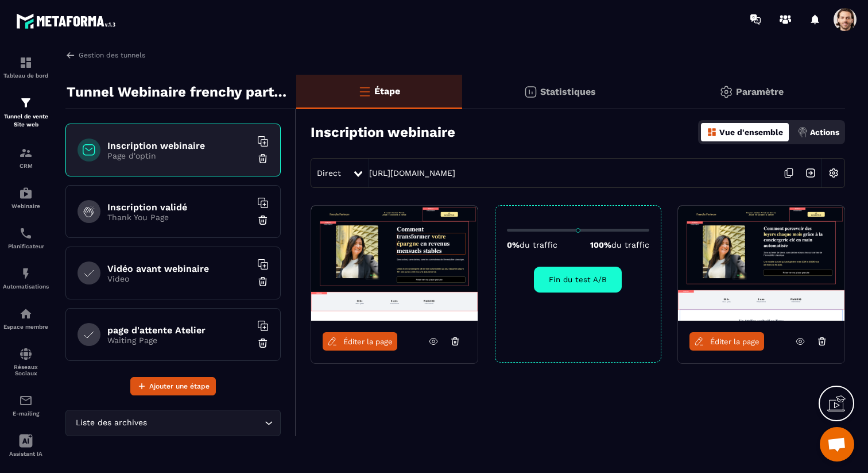 The image size is (868, 473). Describe the element at coordinates (179, 330) in the screenshot. I see `h6: page d'attente Atelier` at that location.